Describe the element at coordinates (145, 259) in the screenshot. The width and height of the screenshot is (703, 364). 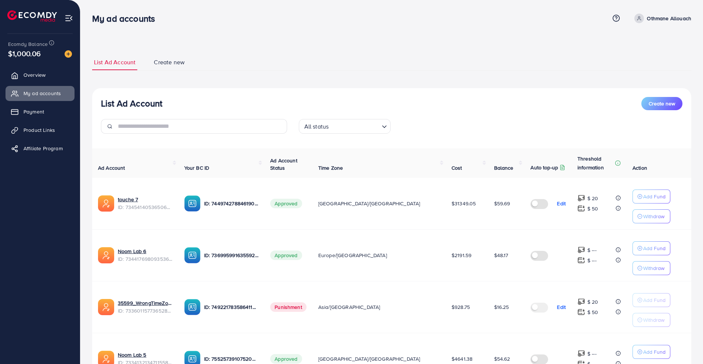
I see `span: ID: 7344176980935360513` at that location.